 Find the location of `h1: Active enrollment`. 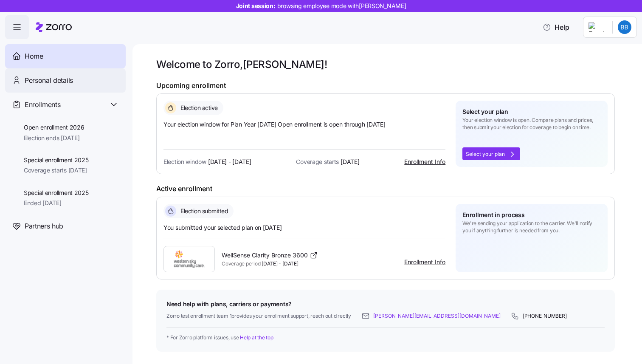

h1: Active enrollment is located at coordinates (386, 189).